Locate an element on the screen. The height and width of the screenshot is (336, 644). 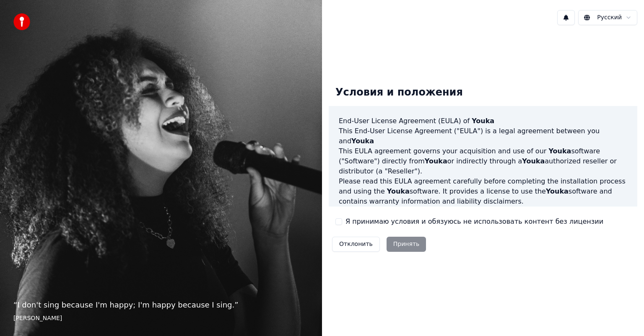
h3: End-User License Agreement (EULA) of is located at coordinates (483, 121).